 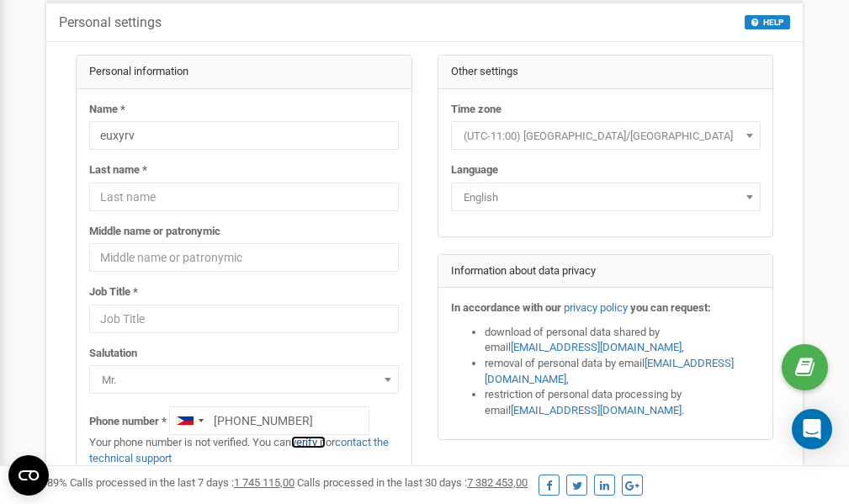 I want to click on input: +1-800-555-55-55, so click(x=270, y=420).